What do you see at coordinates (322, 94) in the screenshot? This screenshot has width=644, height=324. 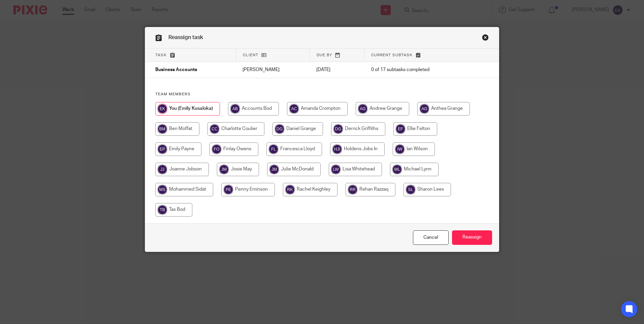 I see `h4: Team members` at bounding box center [322, 94].